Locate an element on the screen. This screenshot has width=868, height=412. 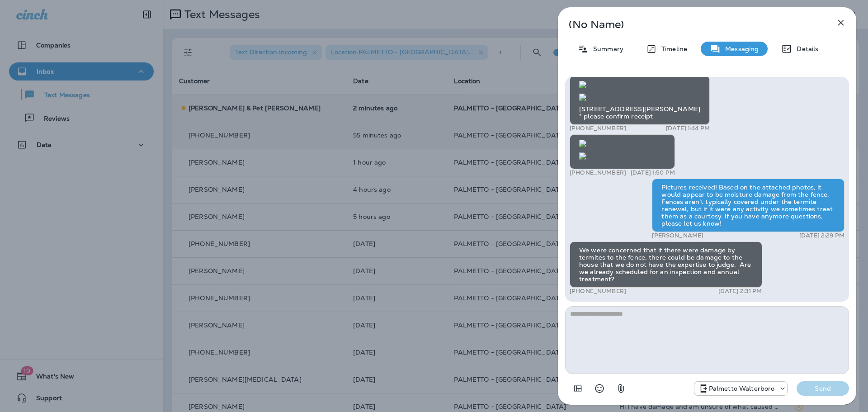
p: Palmetto Walterboro is located at coordinates (742, 388).